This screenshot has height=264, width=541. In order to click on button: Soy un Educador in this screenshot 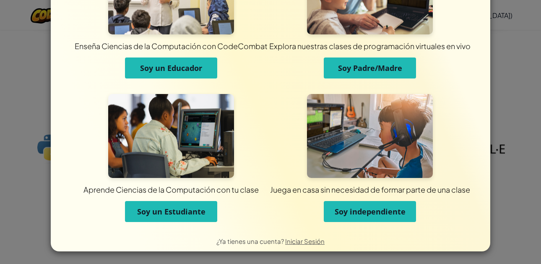, I will do `click(171, 68)`.